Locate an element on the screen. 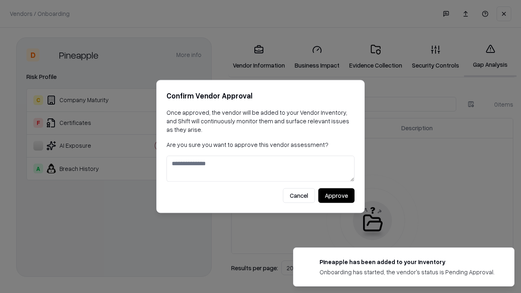 Image resolution: width=521 pixels, height=293 pixels. p: Once approved, the vendor will be added to your Vendor Inventory, and Shift will continuously mon... is located at coordinates (260, 121).